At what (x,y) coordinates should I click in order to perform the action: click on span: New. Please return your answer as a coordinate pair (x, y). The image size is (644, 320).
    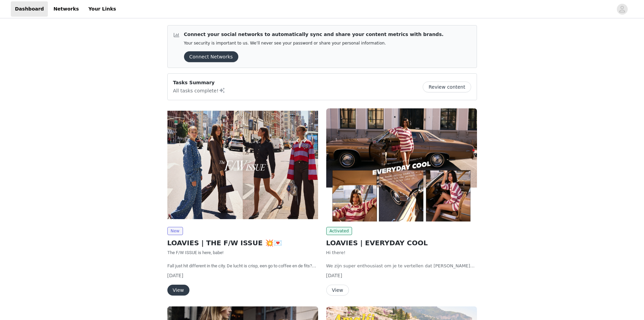
    Looking at the image, I should click on (175, 231).